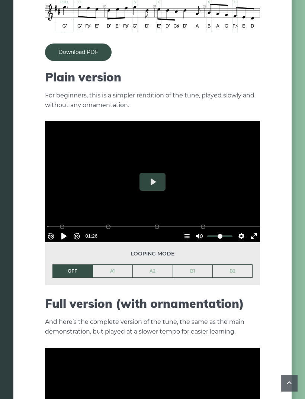 The width and height of the screenshot is (305, 399). I want to click on a: B1, so click(193, 271).